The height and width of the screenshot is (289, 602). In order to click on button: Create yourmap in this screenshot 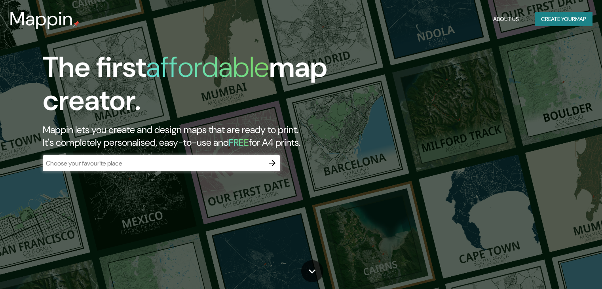, I will do `click(564, 19)`.